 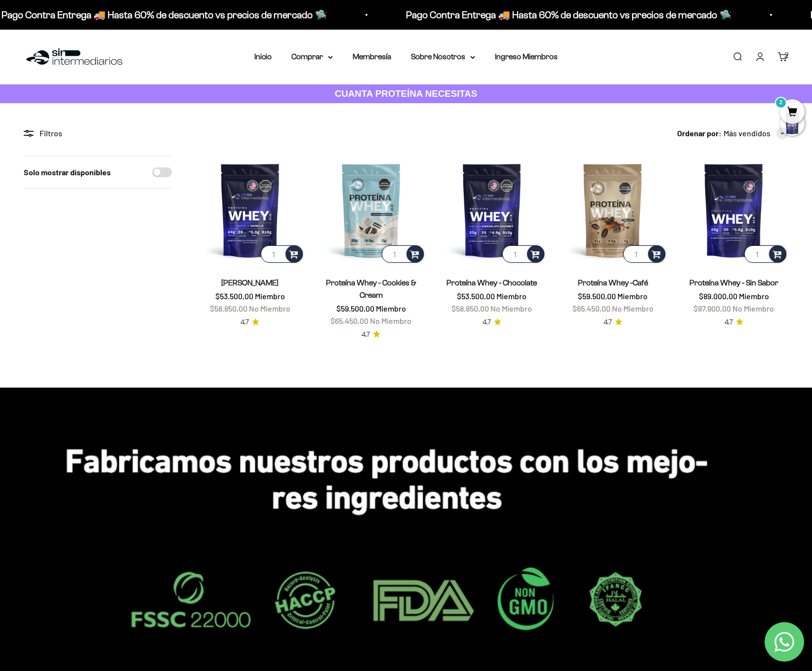 I want to click on div: Filtros, so click(x=98, y=134).